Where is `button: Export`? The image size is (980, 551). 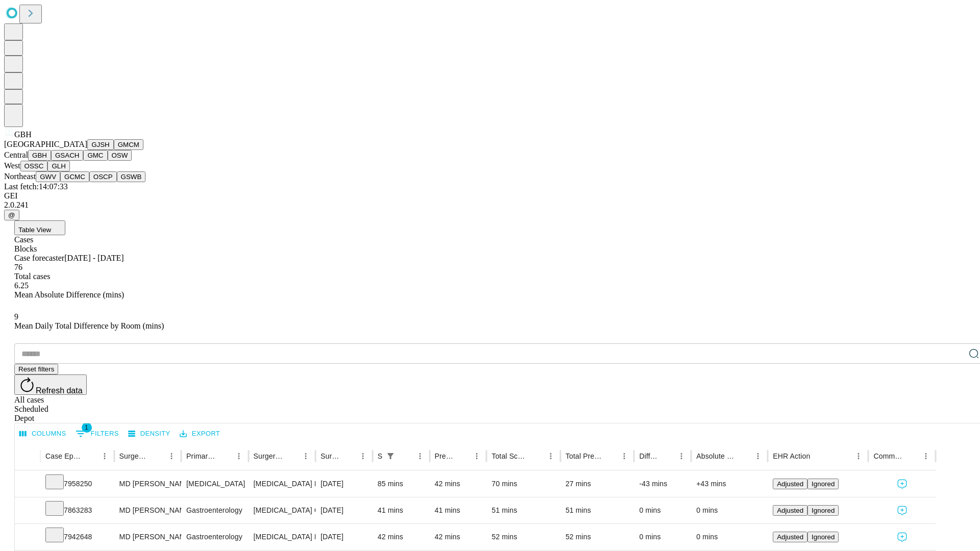 button: Export is located at coordinates (199, 434).